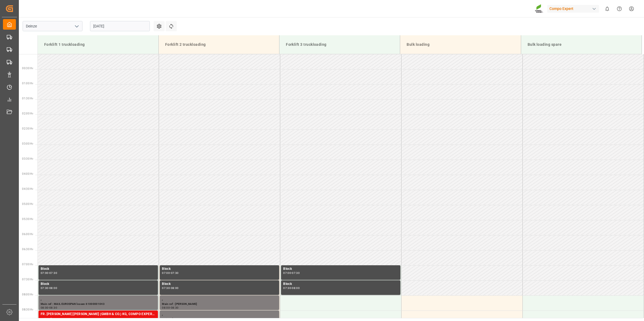  What do you see at coordinates (98, 304) in the screenshot?
I see `div: Main ref : MAIL EUROSPAN lossen 61000001043` at bounding box center [98, 304].